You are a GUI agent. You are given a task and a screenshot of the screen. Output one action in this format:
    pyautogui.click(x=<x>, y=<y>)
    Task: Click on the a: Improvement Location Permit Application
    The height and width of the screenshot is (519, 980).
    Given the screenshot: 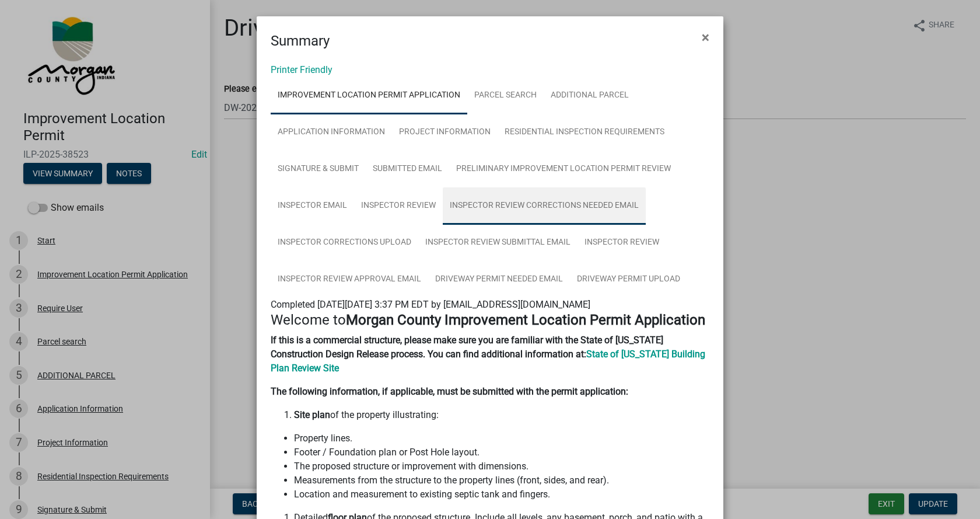 What is the action you would take?
    pyautogui.click(x=368, y=95)
    